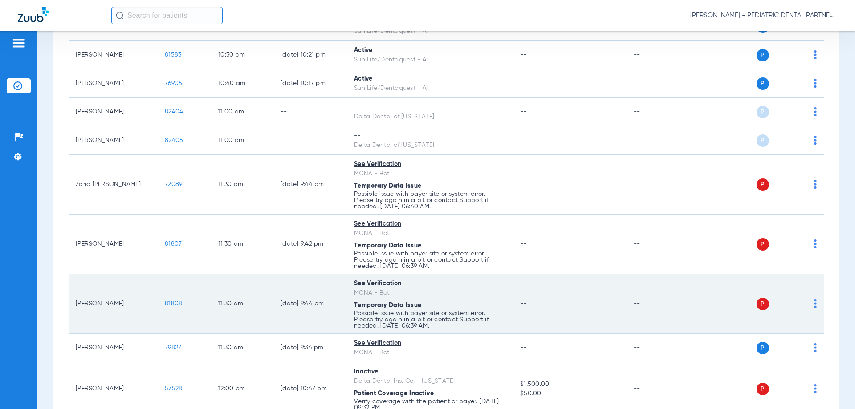  Describe the element at coordinates (173, 184) in the screenshot. I see `span: 72089` at that location.